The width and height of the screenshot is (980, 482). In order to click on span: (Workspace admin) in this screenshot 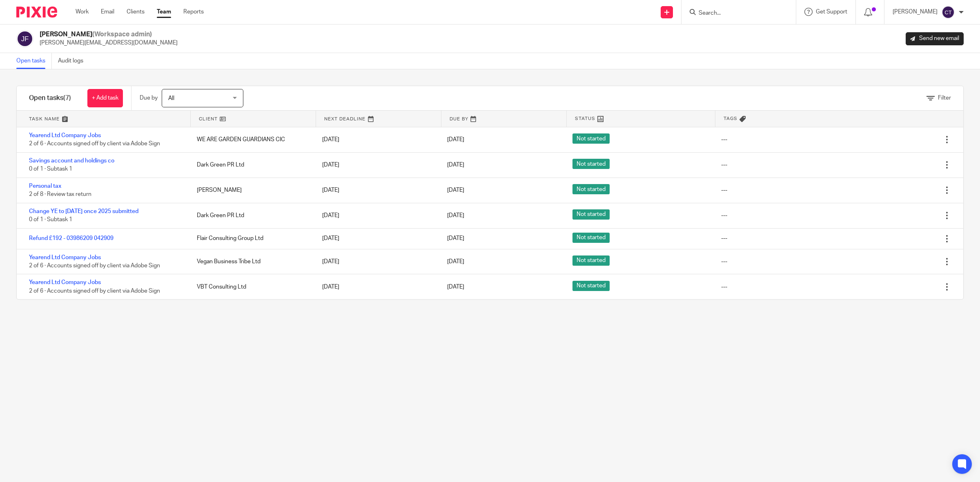, I will do `click(122, 35)`.